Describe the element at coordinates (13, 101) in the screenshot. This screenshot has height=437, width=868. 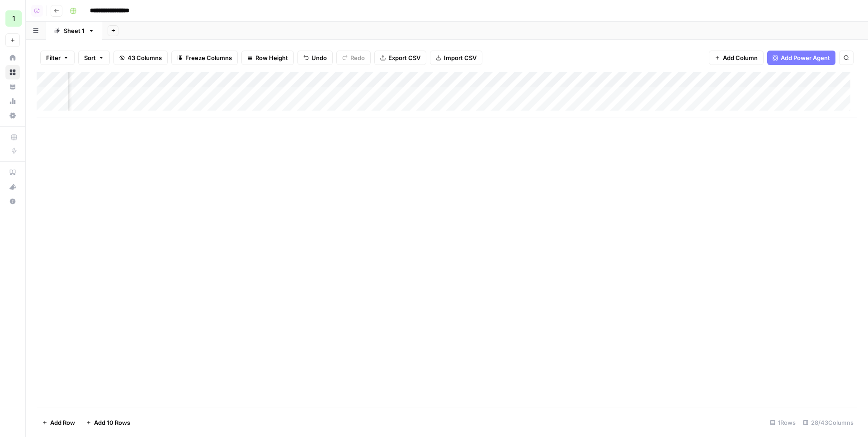
I see `a: Usage` at that location.